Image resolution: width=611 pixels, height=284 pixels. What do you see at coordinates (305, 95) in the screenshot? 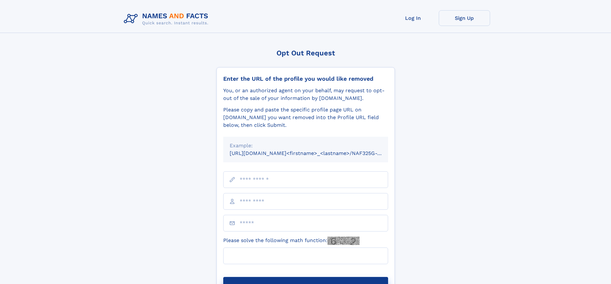
I see `div: You, or an authorized agent on your behalf, may request to opt-out of the sale of your informatio...` at bounding box center [305, 95].